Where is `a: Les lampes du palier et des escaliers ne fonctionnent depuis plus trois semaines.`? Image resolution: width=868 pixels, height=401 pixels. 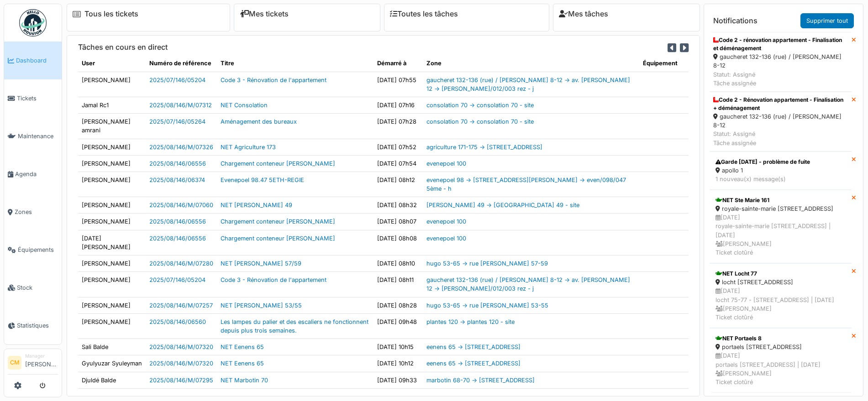 a: Les lampes du palier et des escaliers ne fonctionnent depuis plus trois semaines. is located at coordinates (295, 326).